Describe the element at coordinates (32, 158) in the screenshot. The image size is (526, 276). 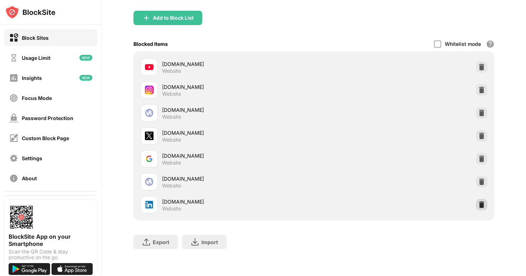
I see `div: Settings` at that location.